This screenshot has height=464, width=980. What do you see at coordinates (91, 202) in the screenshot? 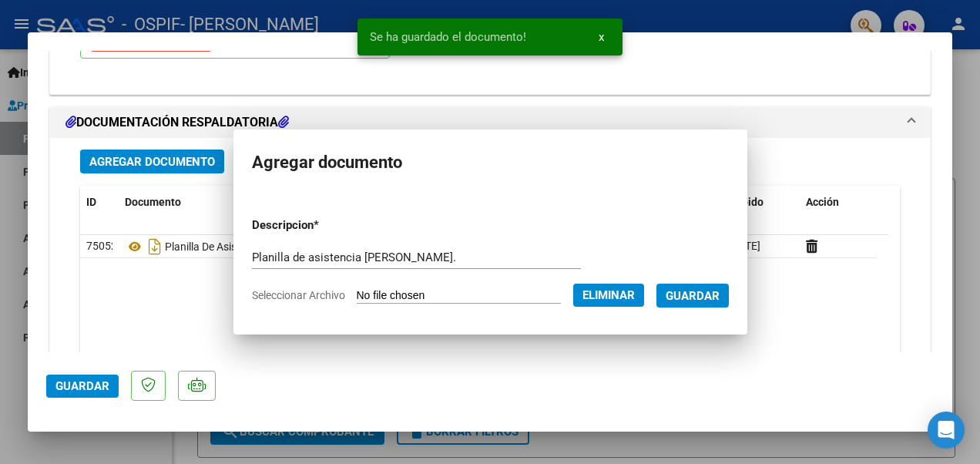
I see `span: ID` at bounding box center [91, 202].